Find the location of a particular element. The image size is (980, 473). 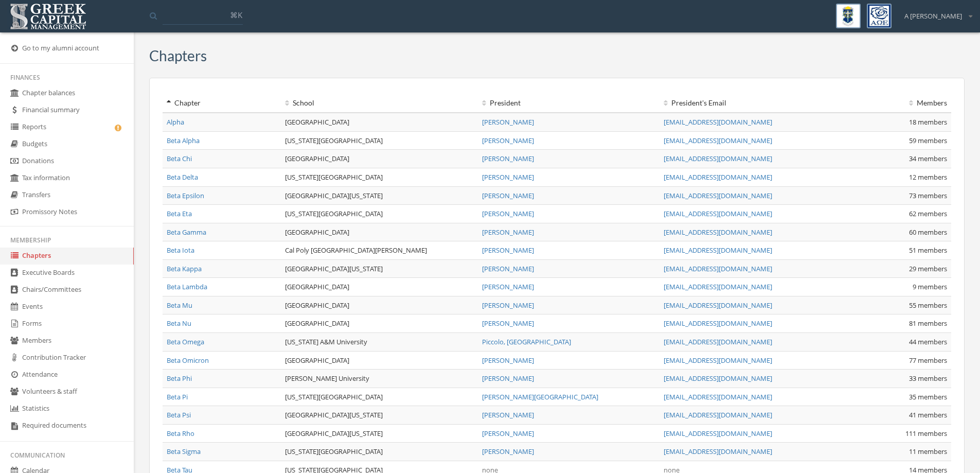

a: Beta Epsilon is located at coordinates (185, 196).